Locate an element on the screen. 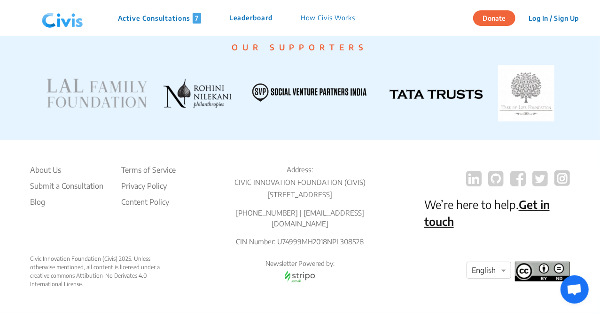 The height and width of the screenshot is (313, 600). p: Newsletter Powered by: is located at coordinates (300, 263).